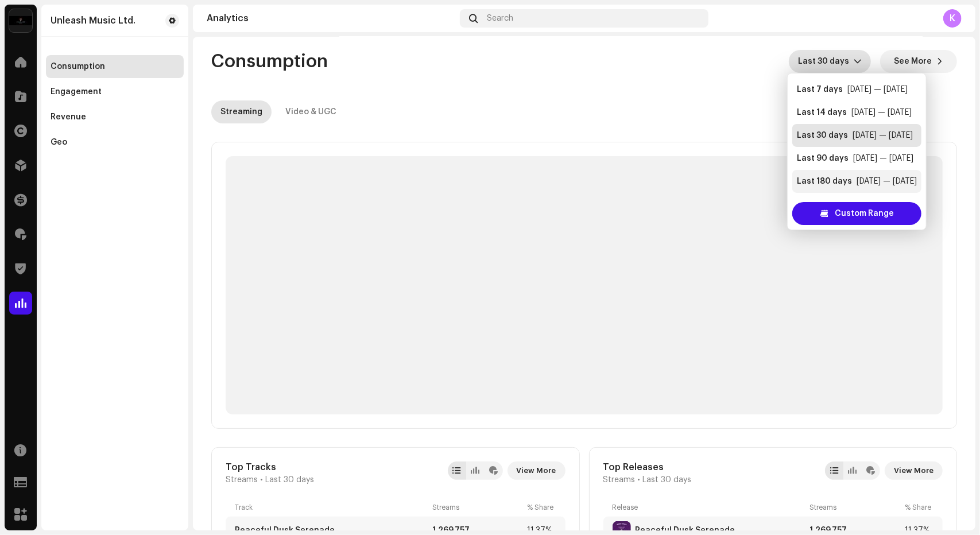 The height and width of the screenshot is (535, 980). I want to click on img: 8ccc87b9-44cf-41b4-98be-623f160a1a1d, so click(20, 20).